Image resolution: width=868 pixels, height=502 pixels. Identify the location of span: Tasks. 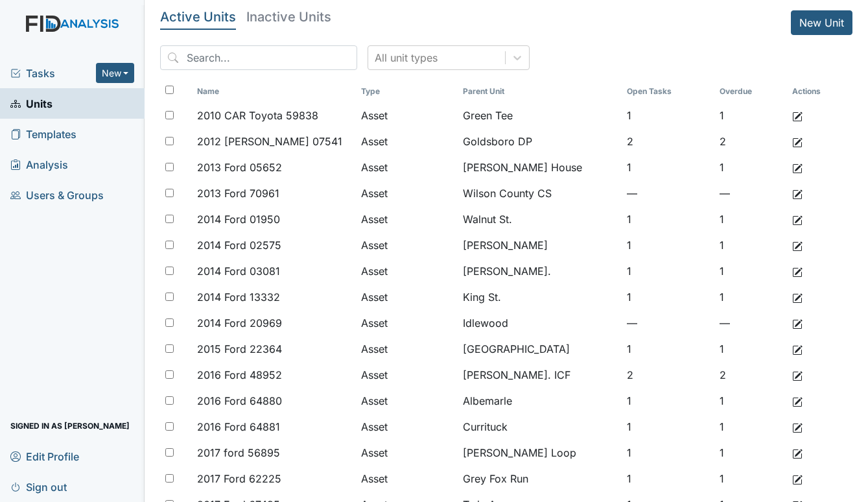
(53, 73).